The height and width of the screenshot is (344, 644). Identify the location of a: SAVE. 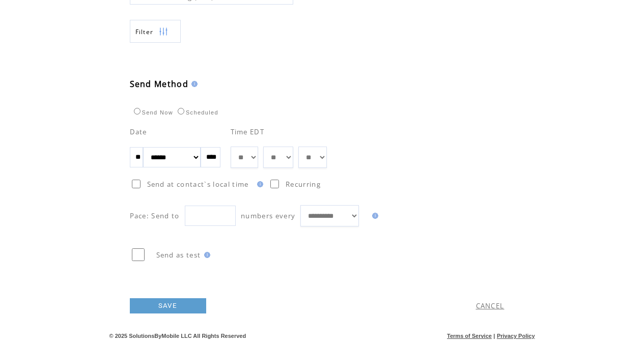
(168, 306).